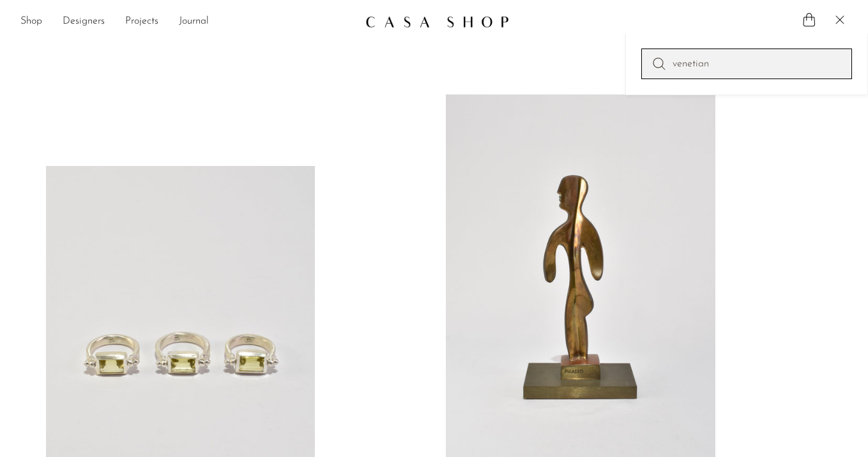  I want to click on input: Perform a search, so click(746, 64).